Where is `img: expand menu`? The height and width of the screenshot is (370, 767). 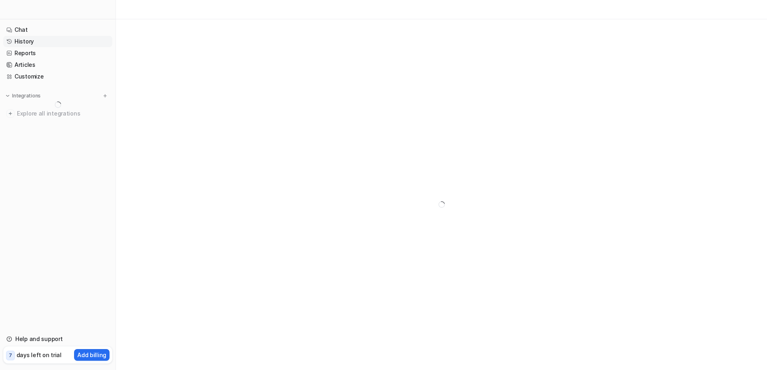 img: expand menu is located at coordinates (8, 96).